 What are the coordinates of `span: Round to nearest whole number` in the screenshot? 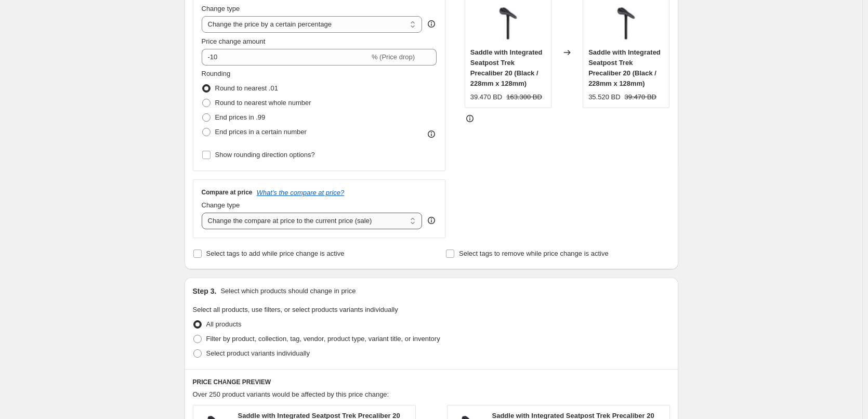 It's located at (263, 102).